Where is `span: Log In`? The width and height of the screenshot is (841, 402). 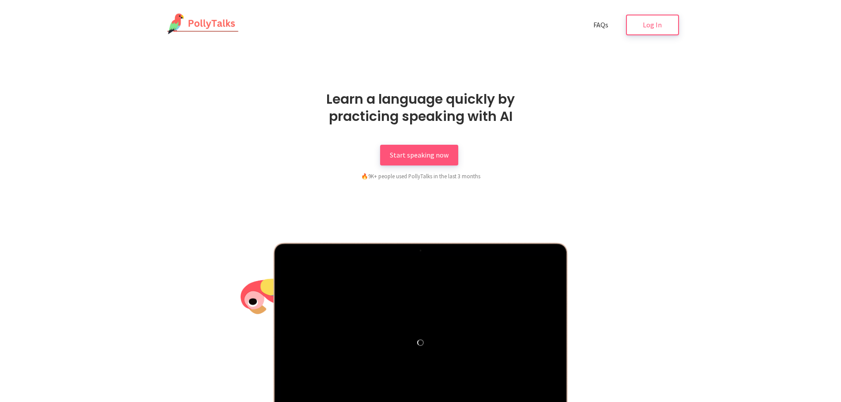 span: Log In is located at coordinates (652, 25).